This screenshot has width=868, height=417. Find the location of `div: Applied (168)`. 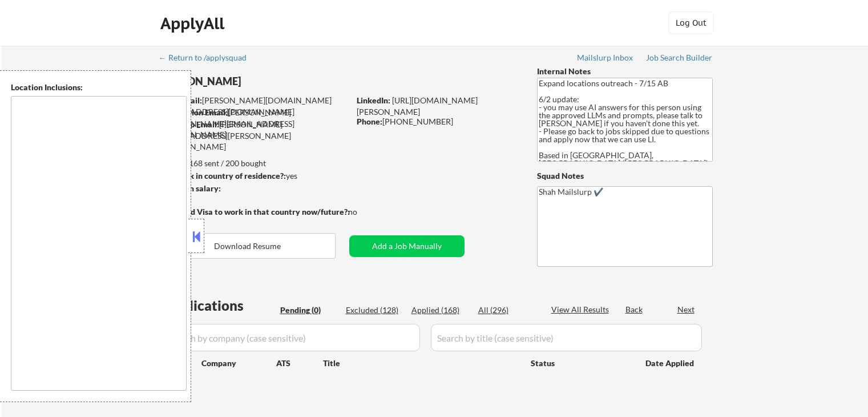

div: Applied (168) is located at coordinates (439, 310).